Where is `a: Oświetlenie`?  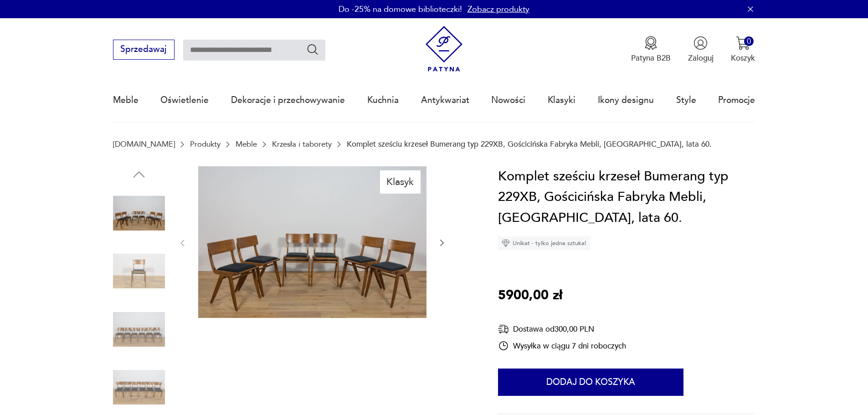 a: Oświetlenie is located at coordinates (185, 100).